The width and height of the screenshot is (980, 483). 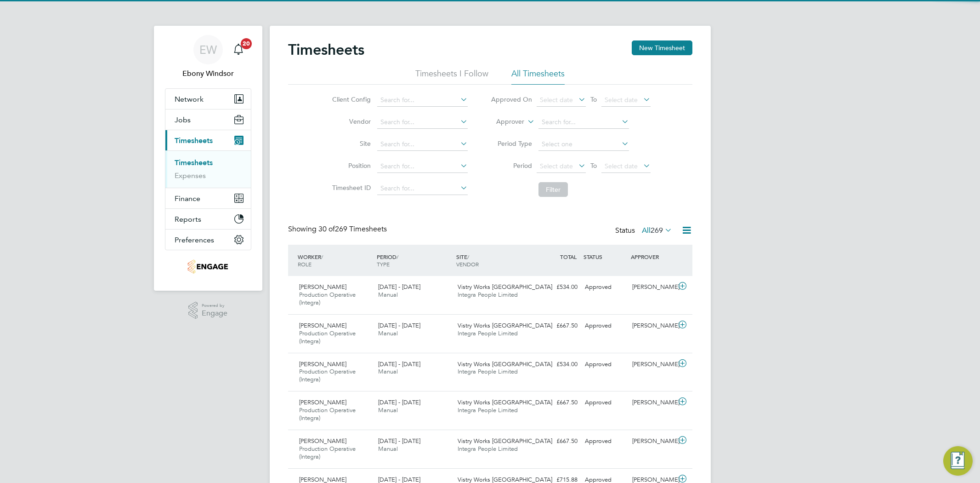 I want to click on a: Expenses, so click(x=190, y=175).